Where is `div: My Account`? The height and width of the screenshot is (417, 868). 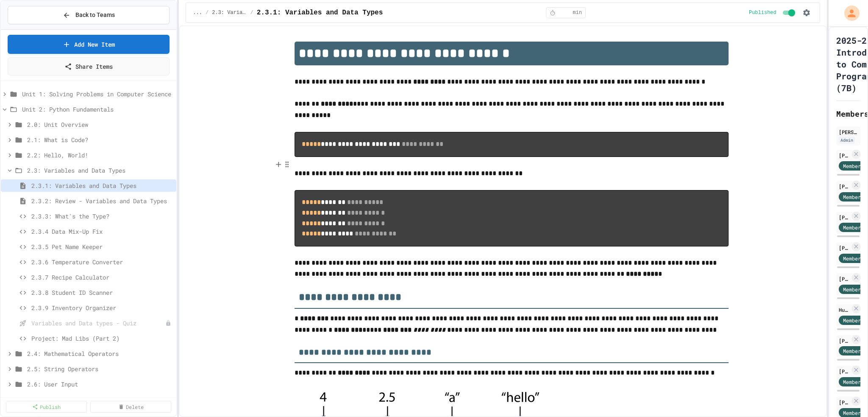
div: My Account is located at coordinates (849, 13).